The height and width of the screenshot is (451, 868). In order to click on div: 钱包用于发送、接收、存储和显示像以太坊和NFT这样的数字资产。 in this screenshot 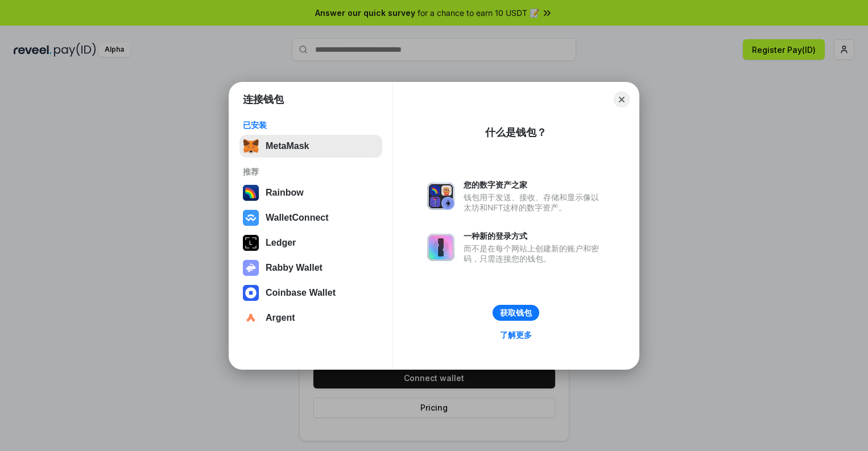, I will do `click(534, 203)`.